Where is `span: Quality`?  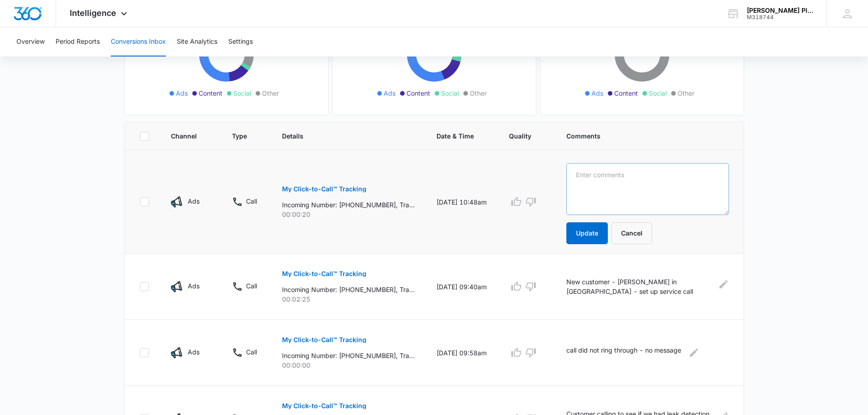
span: Quality is located at coordinates (520, 136).